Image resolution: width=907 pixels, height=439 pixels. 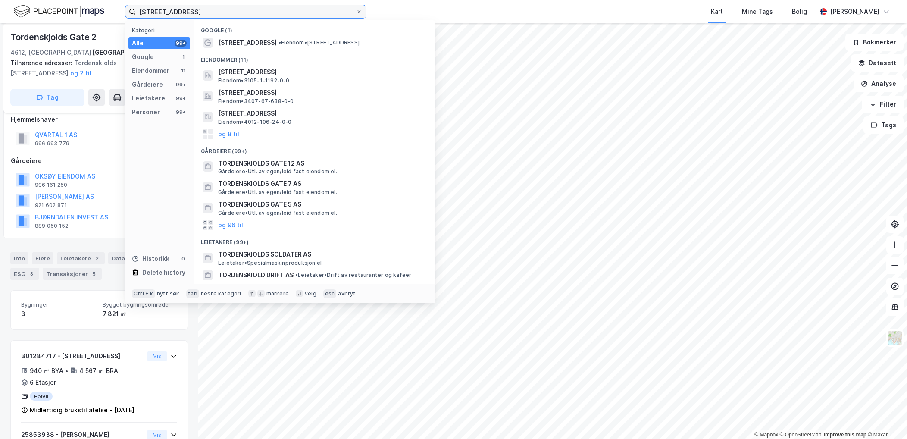 I want to click on div: 996 993 779, so click(x=52, y=144).